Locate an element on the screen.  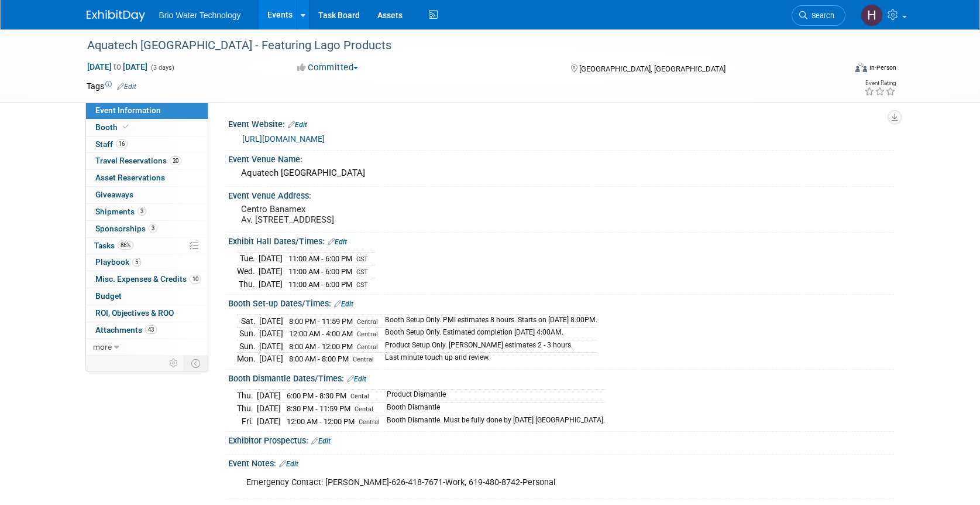
img: Format-Inperson.png is located at coordinates (862, 67).